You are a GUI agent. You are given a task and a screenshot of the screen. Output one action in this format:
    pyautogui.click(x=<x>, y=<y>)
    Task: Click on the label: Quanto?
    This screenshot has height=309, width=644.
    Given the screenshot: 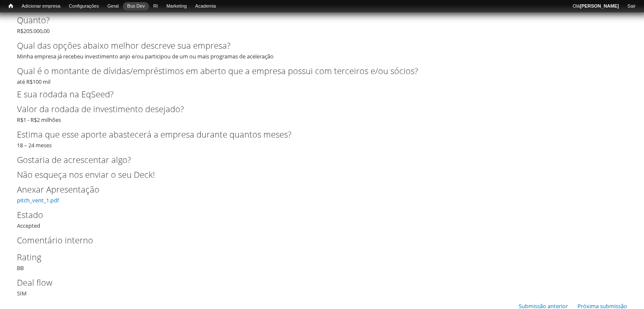 What is the action you would take?
    pyautogui.click(x=315, y=20)
    